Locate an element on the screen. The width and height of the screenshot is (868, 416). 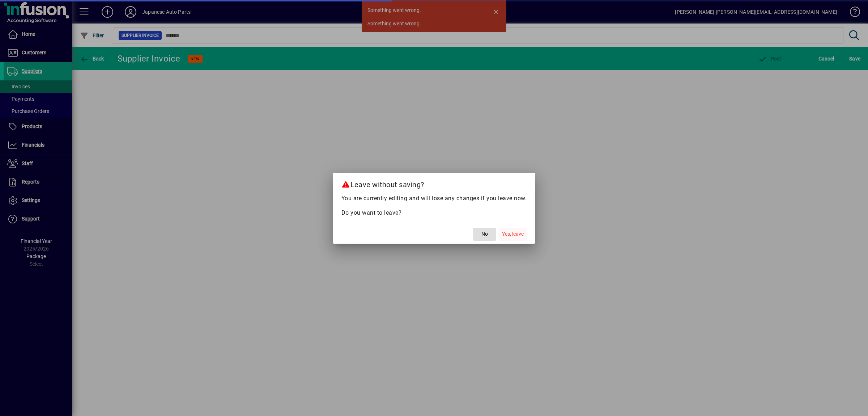
p: You are currently editing and will lose any changes if you leave now. is located at coordinates (434, 198).